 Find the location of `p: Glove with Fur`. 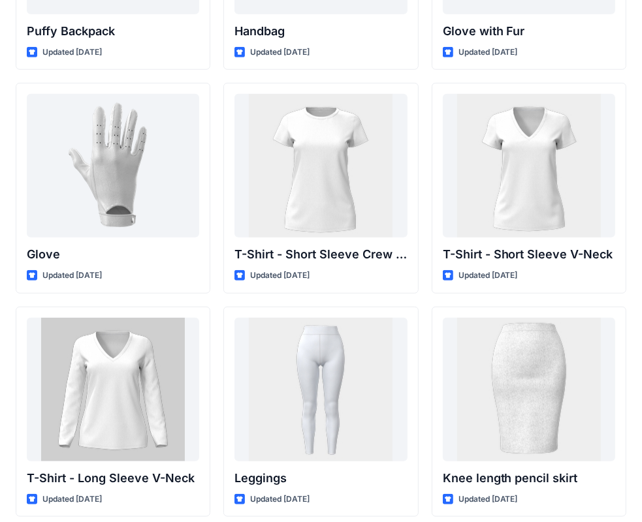

p: Glove with Fur is located at coordinates (529, 31).